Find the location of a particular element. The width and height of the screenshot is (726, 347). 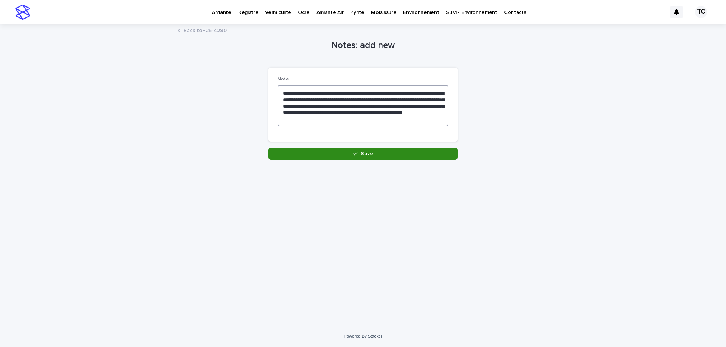

span: Save is located at coordinates (367, 154).